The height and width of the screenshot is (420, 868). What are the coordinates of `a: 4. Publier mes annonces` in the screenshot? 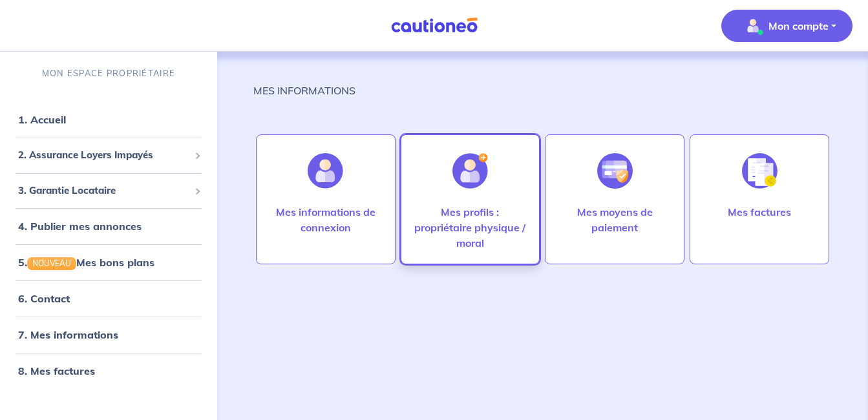 It's located at (79, 226).